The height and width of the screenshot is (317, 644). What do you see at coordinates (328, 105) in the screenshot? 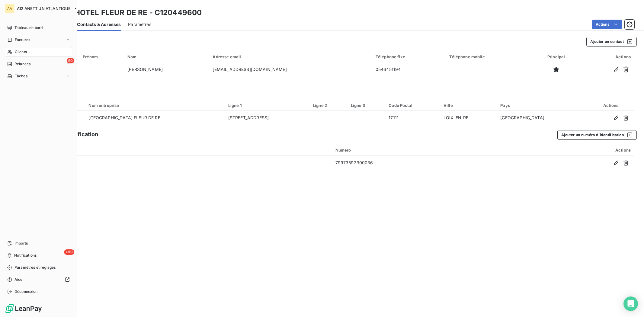
I see `div: Ligne 2` at bounding box center [328, 105].